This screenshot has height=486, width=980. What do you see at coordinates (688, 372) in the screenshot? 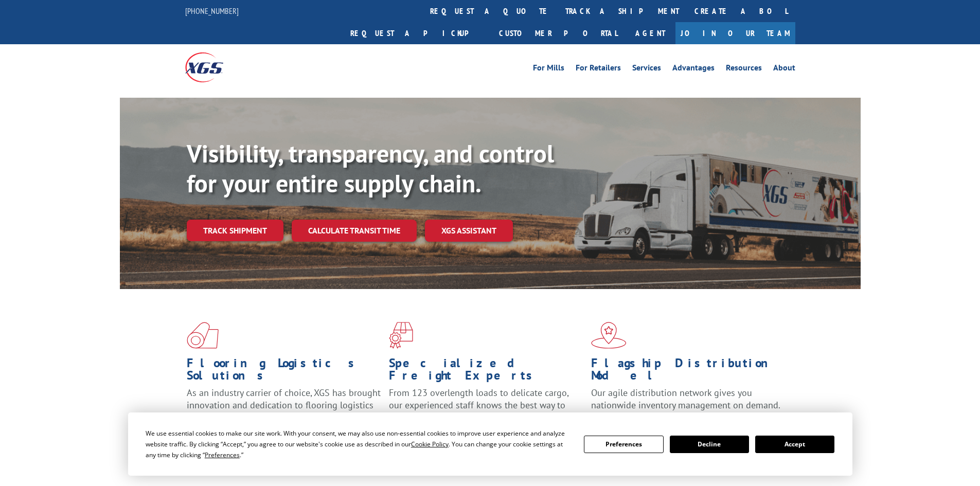
I see `h1: Flagship Distribution Model` at bounding box center [688, 372].